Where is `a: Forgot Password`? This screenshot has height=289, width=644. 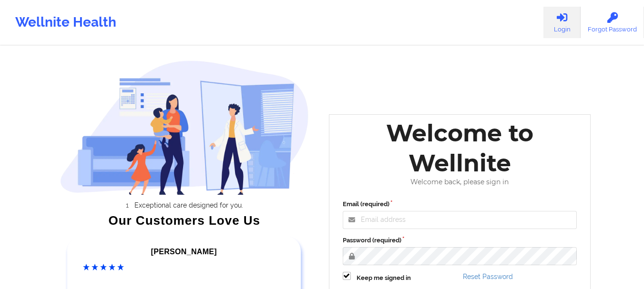
a: Forgot Password is located at coordinates (612, 23).